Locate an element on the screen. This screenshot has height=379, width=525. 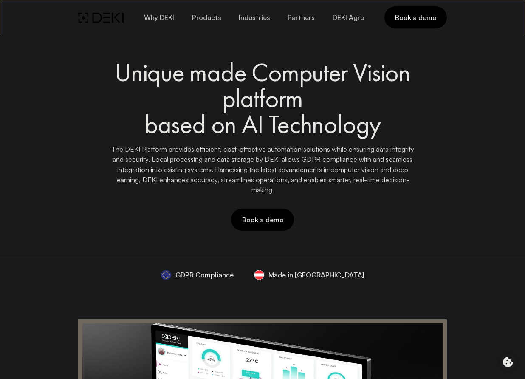
a: Partners is located at coordinates (301, 17).